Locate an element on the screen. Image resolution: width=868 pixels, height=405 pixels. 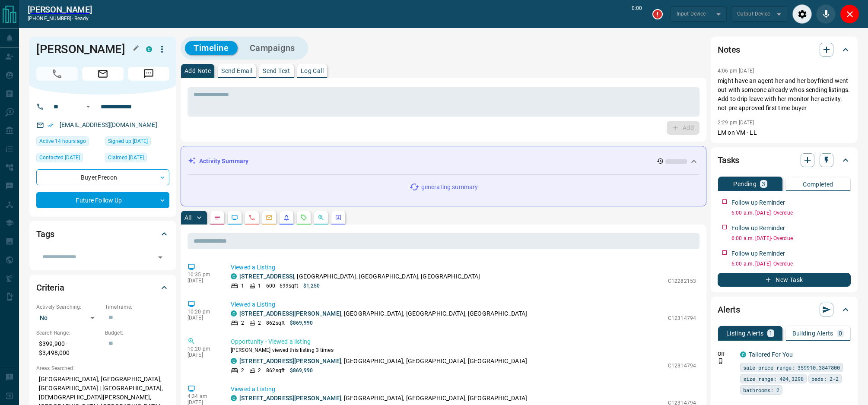
div: Tasks is located at coordinates (784, 160).